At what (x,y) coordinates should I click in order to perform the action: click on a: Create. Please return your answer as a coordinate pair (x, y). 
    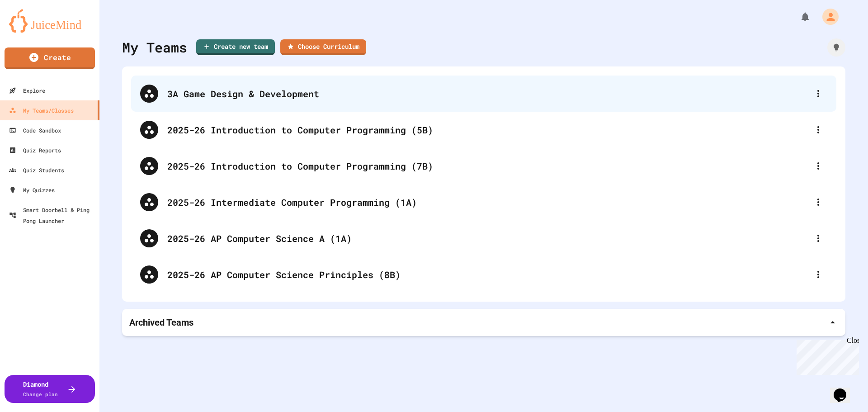
    Looking at the image, I should click on (50, 58).